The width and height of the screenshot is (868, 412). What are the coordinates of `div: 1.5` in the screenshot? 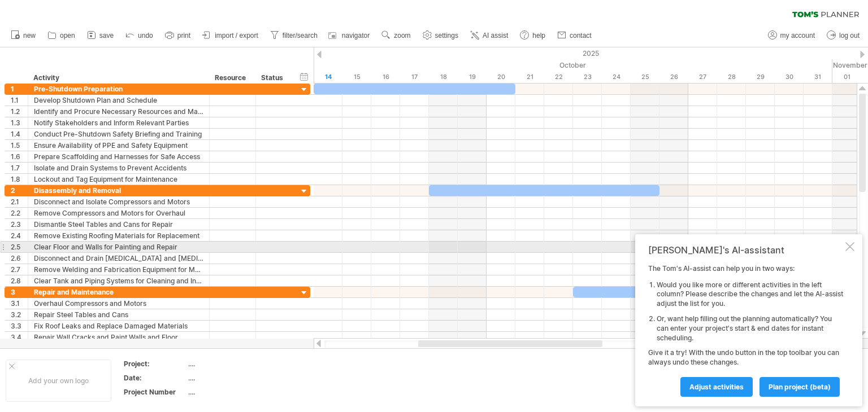 It's located at (20, 145).